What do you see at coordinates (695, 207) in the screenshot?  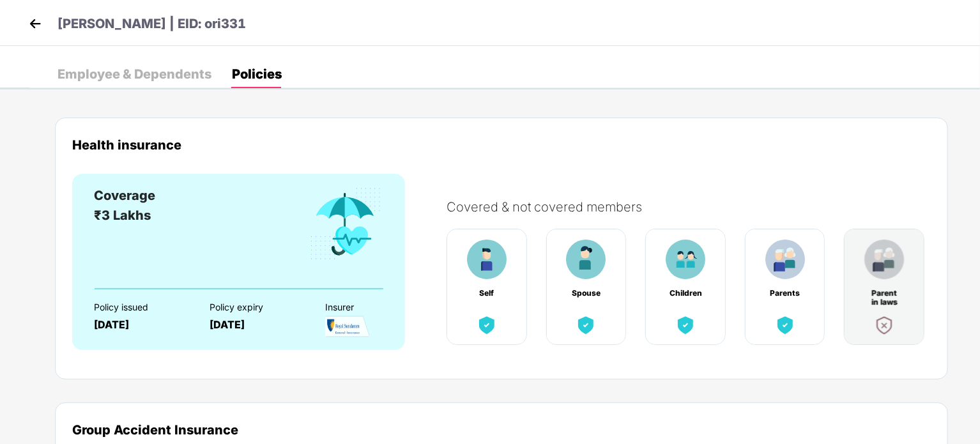 I see `div: Covered & not covered members` at bounding box center [695, 207].